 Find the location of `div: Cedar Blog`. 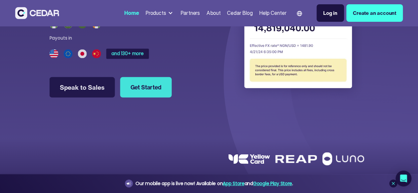

div: Cedar Blog is located at coordinates (239, 13).